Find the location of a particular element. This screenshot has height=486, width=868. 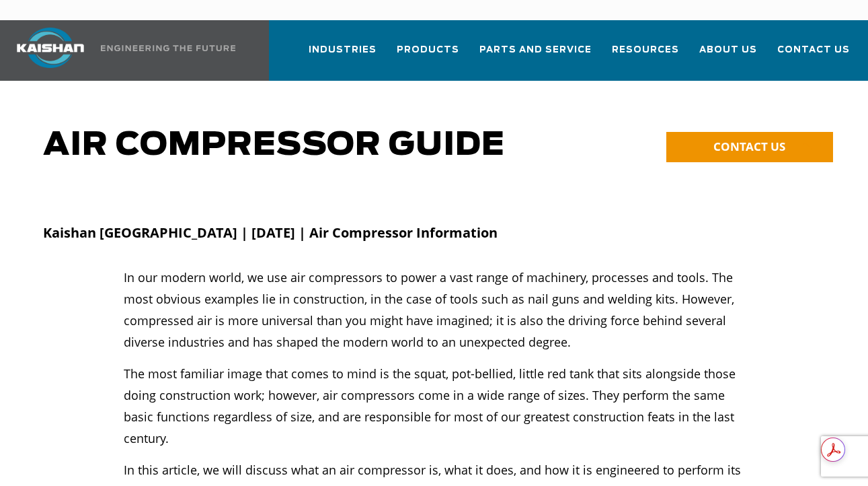

a: About Us is located at coordinates (728, 55).